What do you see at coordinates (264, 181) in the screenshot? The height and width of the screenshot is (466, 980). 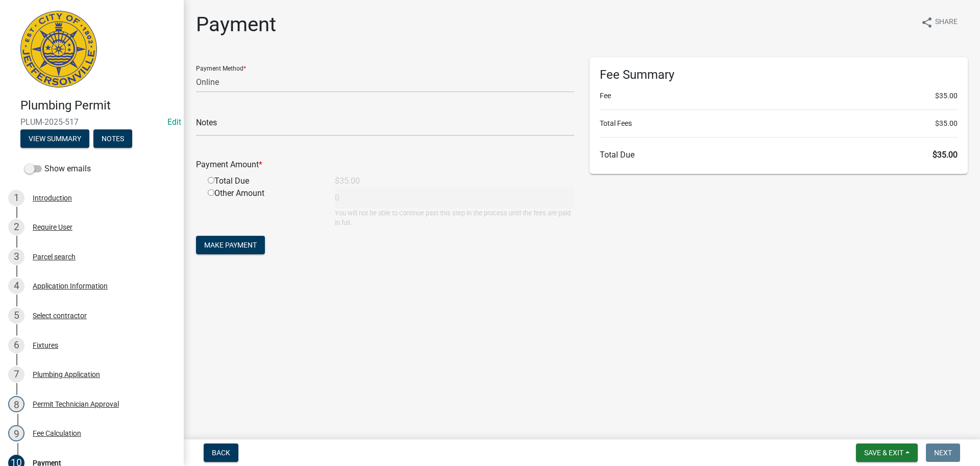 I see `div: Total Due` at bounding box center [264, 181].